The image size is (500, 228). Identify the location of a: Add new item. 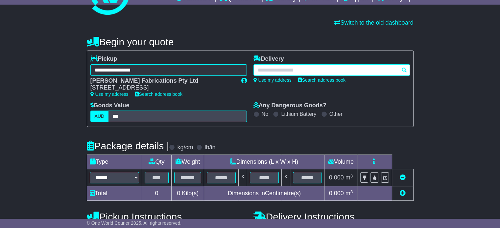
(402, 193).